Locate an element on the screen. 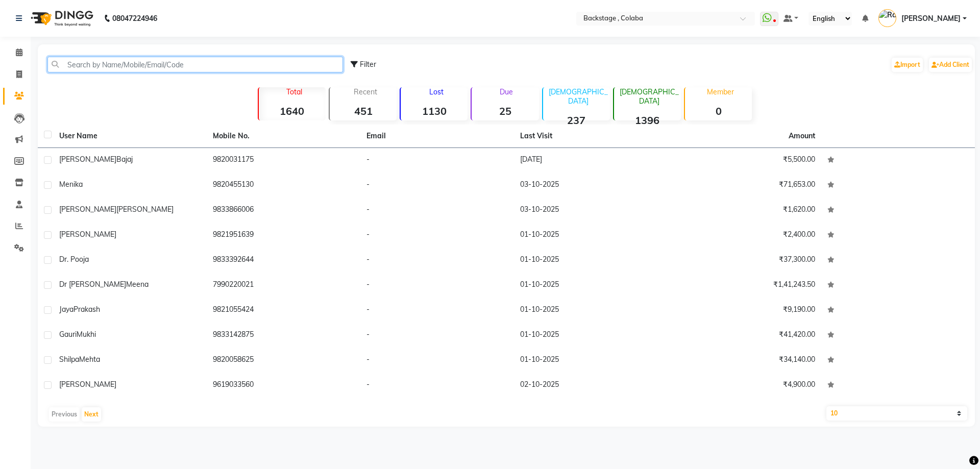 The width and height of the screenshot is (980, 469). span: Bajaj is located at coordinates (124, 159).